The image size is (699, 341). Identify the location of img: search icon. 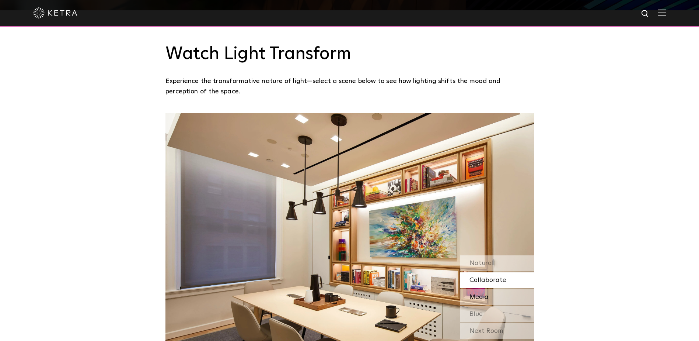
(646, 14).